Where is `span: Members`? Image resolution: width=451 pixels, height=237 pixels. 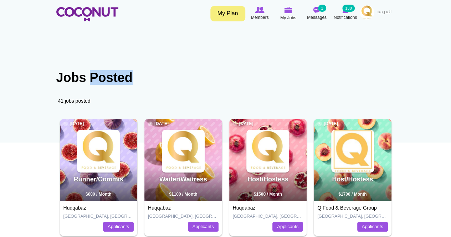
span: Members is located at coordinates (259, 17).